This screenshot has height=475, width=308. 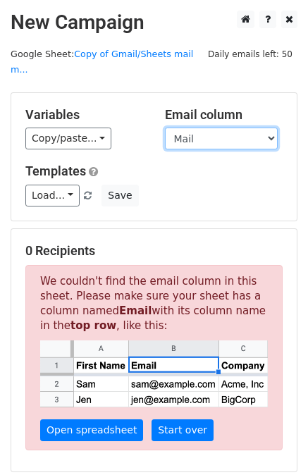 I want to click on a: Start over, so click(x=183, y=430).